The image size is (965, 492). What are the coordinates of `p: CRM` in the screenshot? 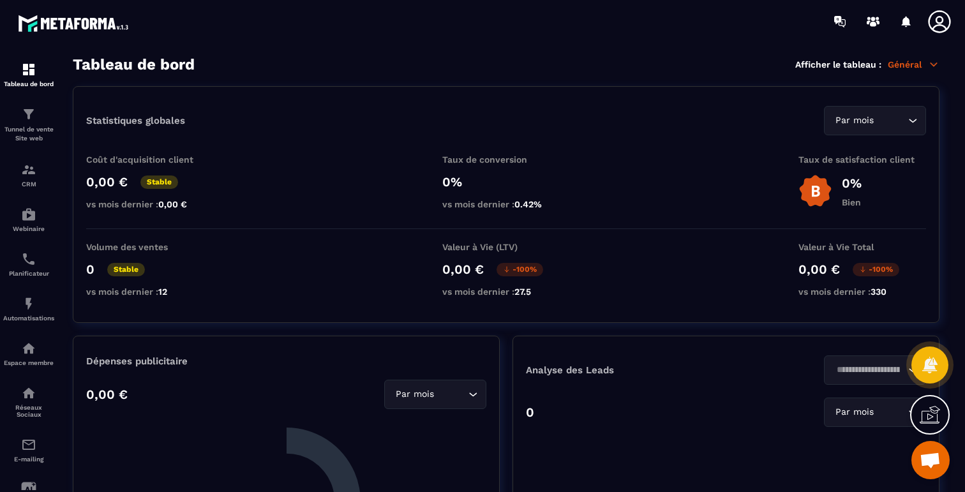 It's located at (29, 184).